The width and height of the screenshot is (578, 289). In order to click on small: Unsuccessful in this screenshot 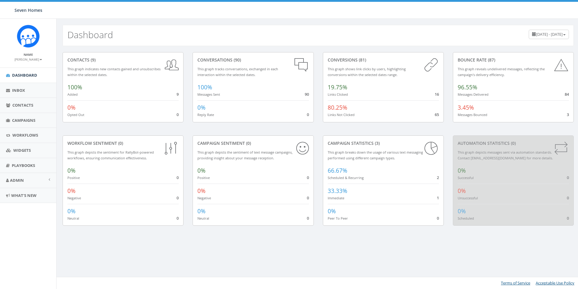, I will do `click(468, 197)`.